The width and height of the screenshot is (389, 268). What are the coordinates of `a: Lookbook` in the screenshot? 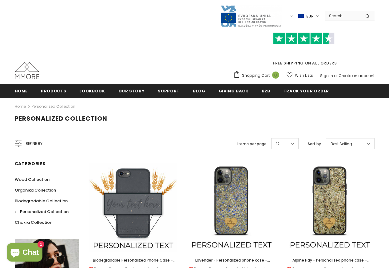 It's located at (92, 91).